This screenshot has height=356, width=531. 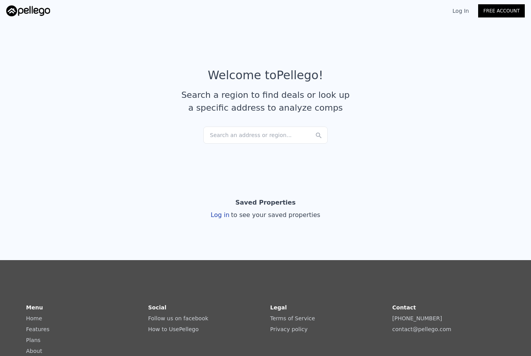 I want to click on a: contact@pellego.com, so click(x=422, y=330).